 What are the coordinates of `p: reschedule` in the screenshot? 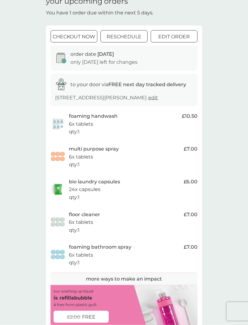 It's located at (124, 37).